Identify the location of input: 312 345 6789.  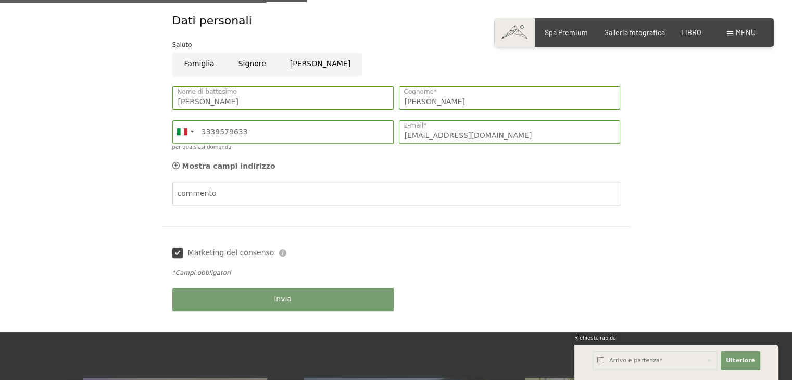
(283, 132).